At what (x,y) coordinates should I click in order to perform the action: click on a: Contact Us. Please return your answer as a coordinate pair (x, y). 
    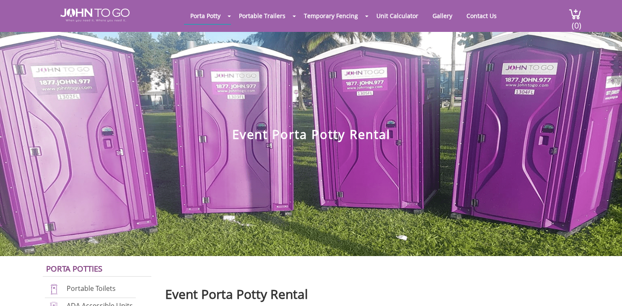
    Looking at the image, I should click on (482, 16).